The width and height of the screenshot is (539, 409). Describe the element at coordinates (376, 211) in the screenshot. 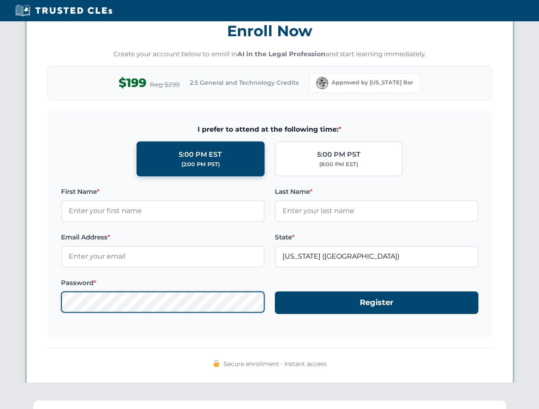

I see `input: Enter your last name` at that location.